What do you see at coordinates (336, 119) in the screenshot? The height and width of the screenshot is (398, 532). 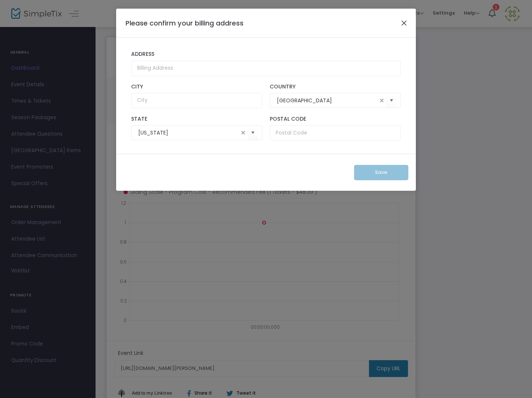 I see `label: Postal Code` at bounding box center [336, 119].